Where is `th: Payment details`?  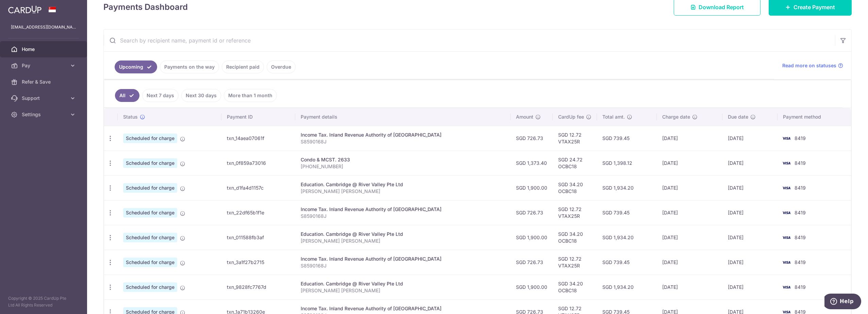
th: Payment details is located at coordinates (402, 117).